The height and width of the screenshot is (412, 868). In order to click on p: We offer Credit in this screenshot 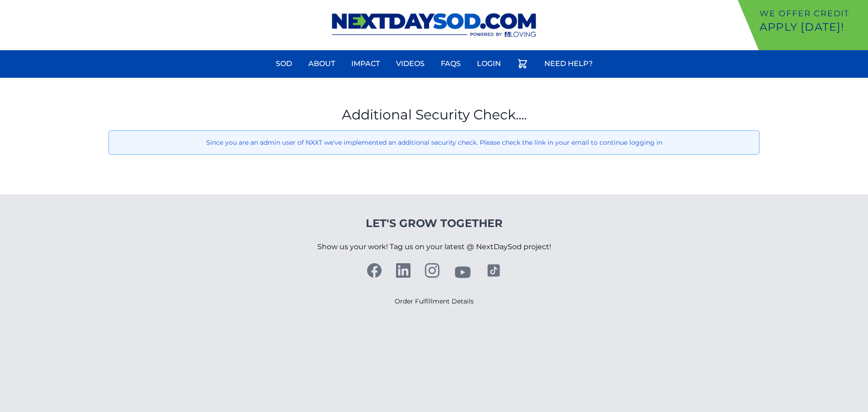, I will do `click(812, 13)`.